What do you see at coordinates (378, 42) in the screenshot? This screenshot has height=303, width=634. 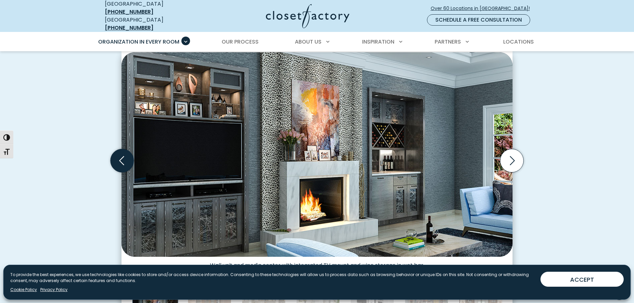 I see `span: Inspiration` at bounding box center [378, 42].